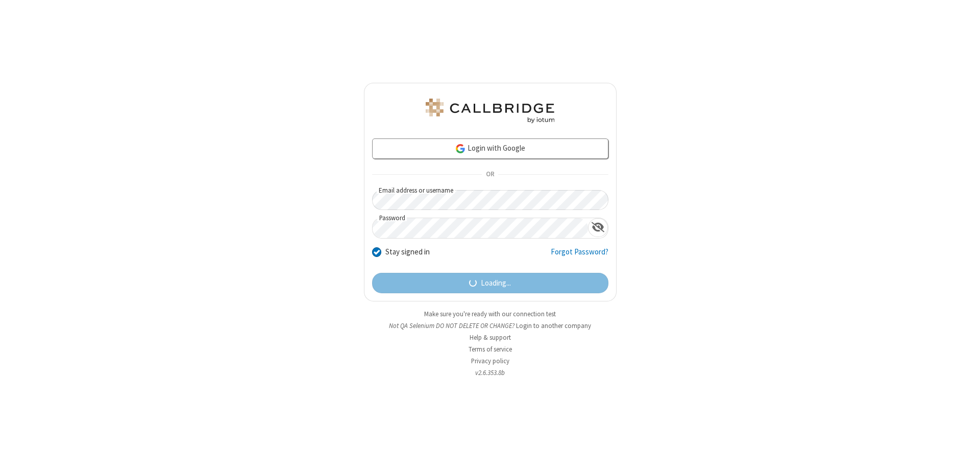  What do you see at coordinates (460, 148) in the screenshot?
I see `img: google-icon.png` at bounding box center [460, 148].